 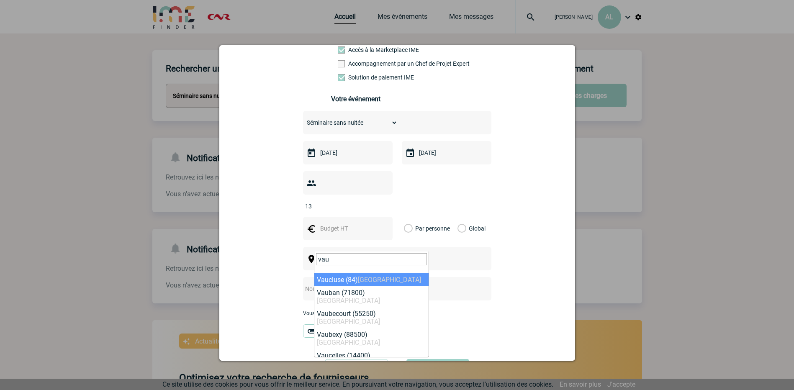 What do you see at coordinates (356, 371) in the screenshot?
I see `input: Annuler` at bounding box center [356, 371].